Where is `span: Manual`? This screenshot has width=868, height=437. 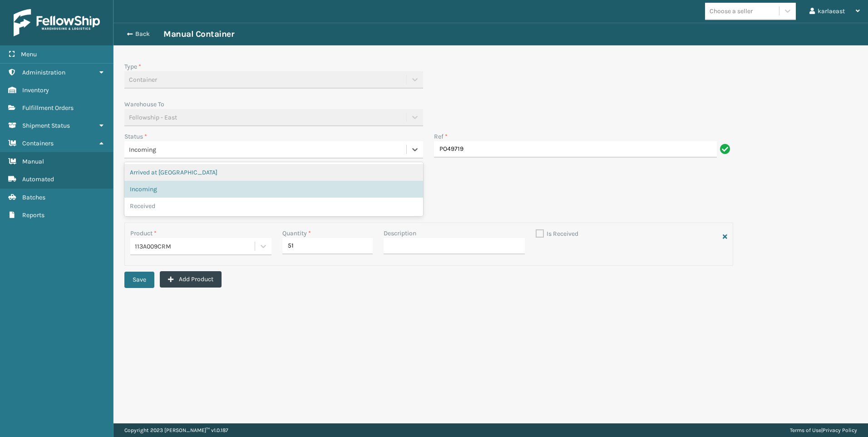
span: Manual is located at coordinates (33, 161).